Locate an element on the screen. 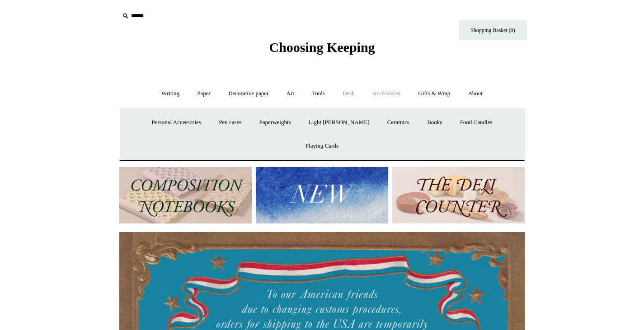 This screenshot has width=644, height=330. a: Decorative paper is located at coordinates (248, 94).